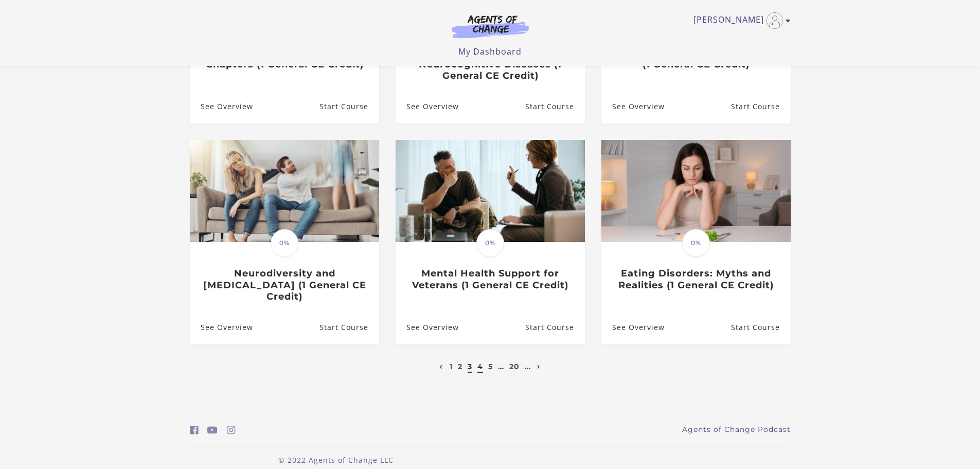 Image resolution: width=980 pixels, height=469 pixels. What do you see at coordinates (451, 367) in the screenshot?
I see `a: 1` at bounding box center [451, 367].